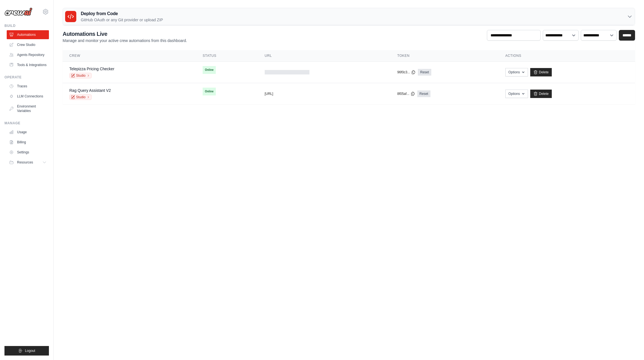 The height and width of the screenshot is (360, 644). What do you see at coordinates (27, 96) in the screenshot?
I see `a: LLM Connections` at bounding box center [27, 96].